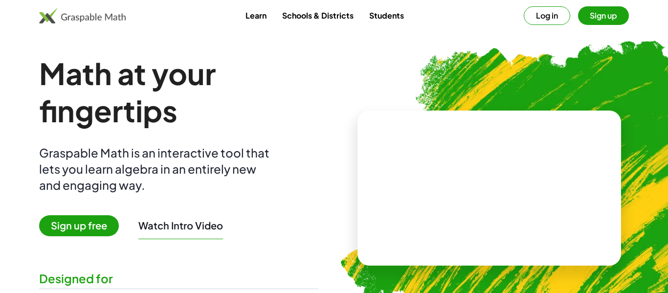 The width and height of the screenshot is (668, 293). What do you see at coordinates (157, 169) in the screenshot?
I see `div: Graspable Math is an interactive tool that lets you learn algebra in an entirely new and engaging...` at bounding box center [157, 169].